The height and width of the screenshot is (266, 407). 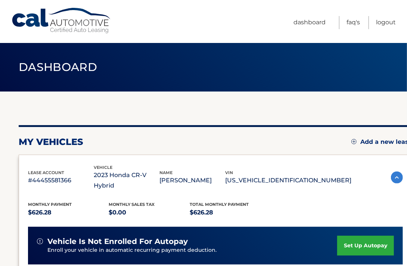 What do you see at coordinates (397, 177) in the screenshot?
I see `img: accordion-active.svg` at bounding box center [397, 177].